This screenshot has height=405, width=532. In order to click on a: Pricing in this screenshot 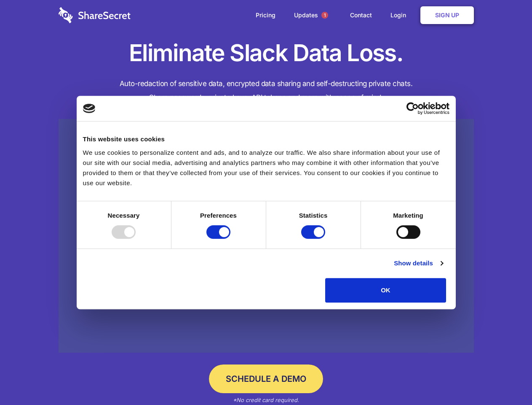, I will do `click(265, 15)`.